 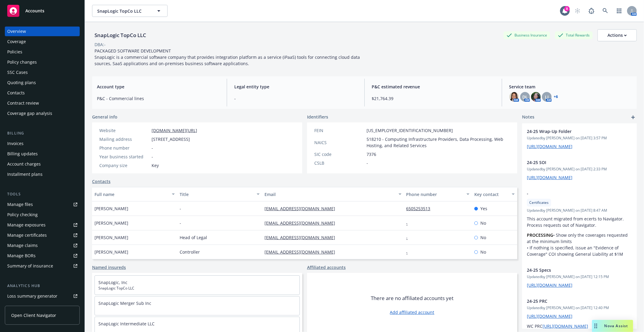 What do you see at coordinates (572, 270) in the screenshot?
I see `span: 24-25 Specs` at bounding box center [572, 270].